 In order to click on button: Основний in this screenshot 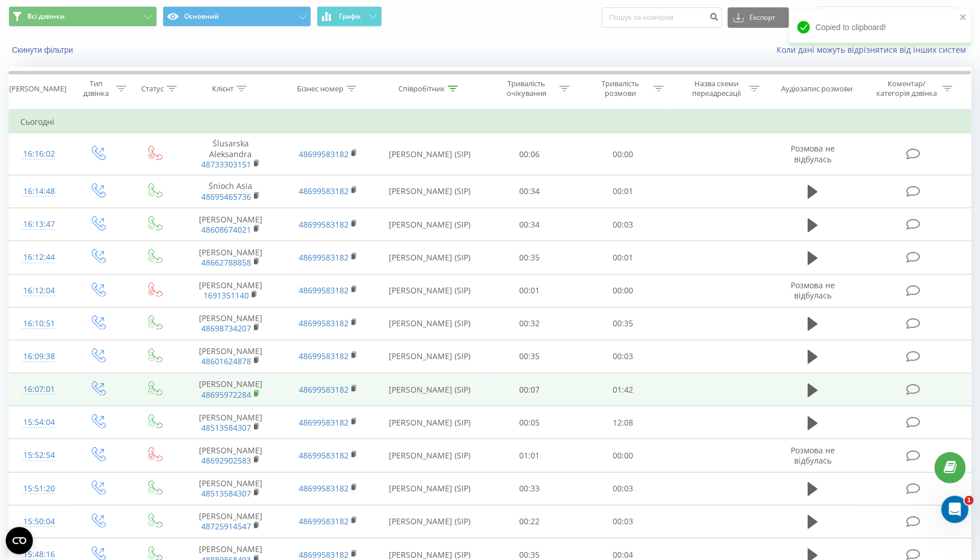, I will do `click(237, 16)`.